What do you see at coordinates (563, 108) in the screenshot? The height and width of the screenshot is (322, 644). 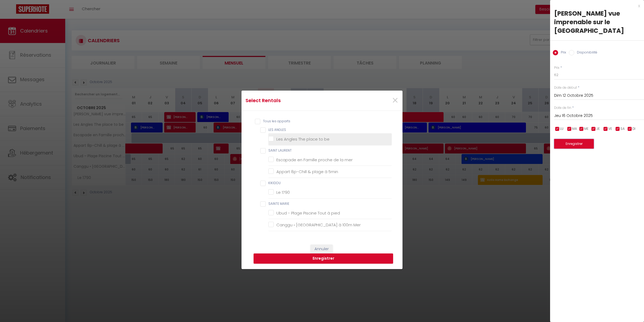 I see `label: Date de fin` at bounding box center [563, 108].